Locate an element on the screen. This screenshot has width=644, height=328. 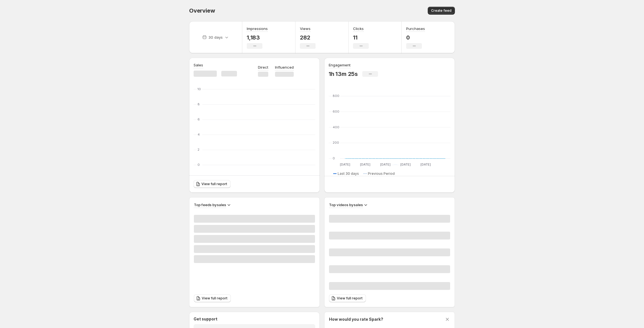
text: 8 is located at coordinates (199, 104).